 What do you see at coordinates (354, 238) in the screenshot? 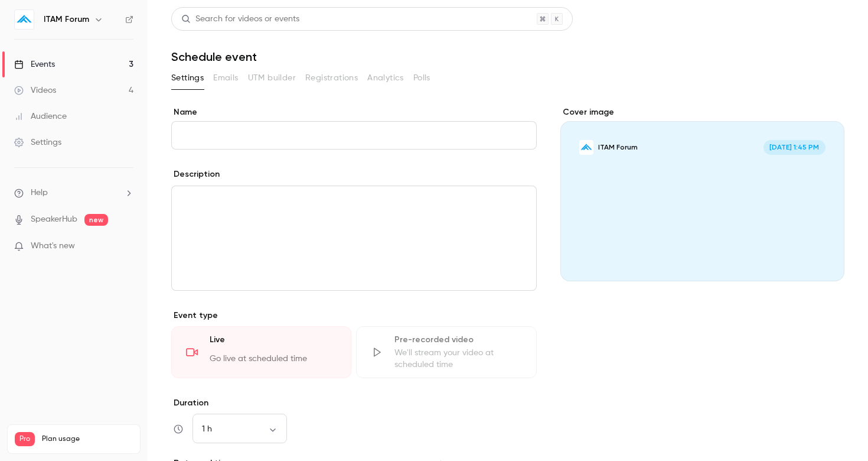
I see `div: editor` at bounding box center [354, 238].